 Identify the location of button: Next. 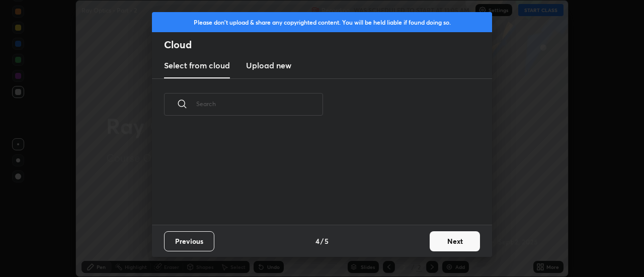
(455, 242).